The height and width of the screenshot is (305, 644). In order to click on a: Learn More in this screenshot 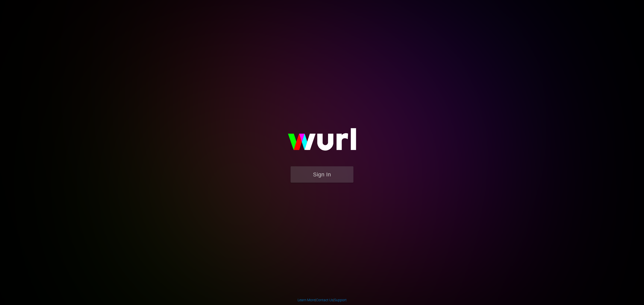, I will do `click(306, 300)`.